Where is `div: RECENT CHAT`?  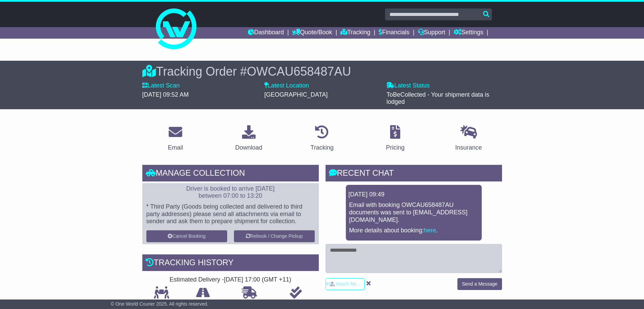
div: RECENT CHAT is located at coordinates (414, 174).